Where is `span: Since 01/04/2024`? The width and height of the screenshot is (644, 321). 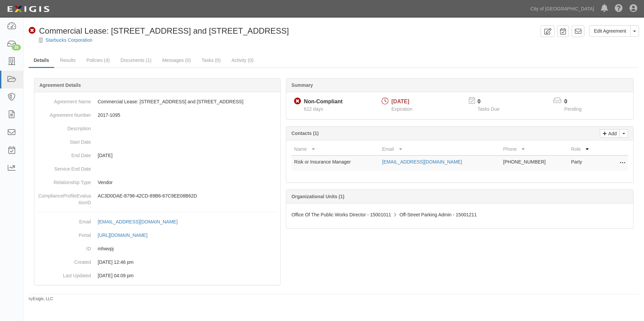 span: Since 01/04/2024 is located at coordinates (313, 109).